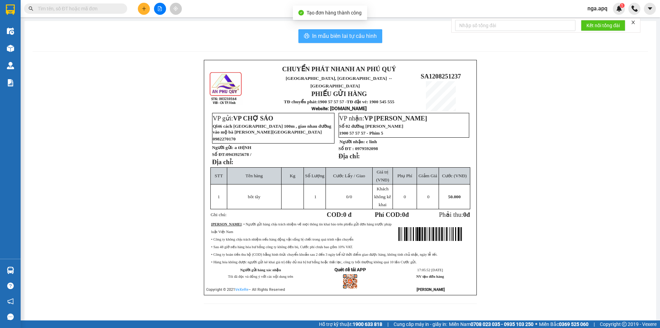 This screenshot has height=328, width=660. What do you see at coordinates (282, 239) in the screenshot?
I see `span: • Công ty không chịu trách nhiệm nếu hàng động vật sống bị chết trong quá trình vận chuyển` at bounding box center [282, 239].